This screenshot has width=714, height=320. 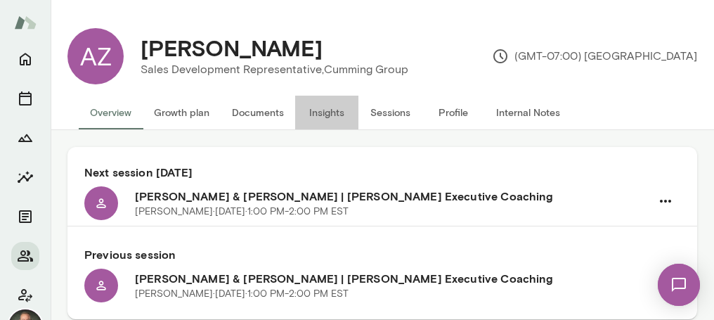 What do you see at coordinates (25, 59) in the screenshot?
I see `button: Home` at bounding box center [25, 59].